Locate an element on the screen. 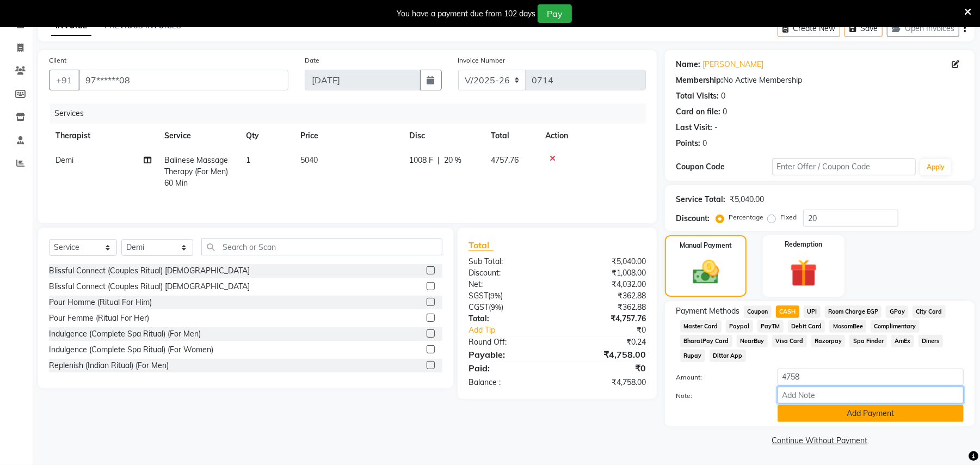 Image resolution: width=980 pixels, height=465 pixels. div: Membership: is located at coordinates (699, 80).